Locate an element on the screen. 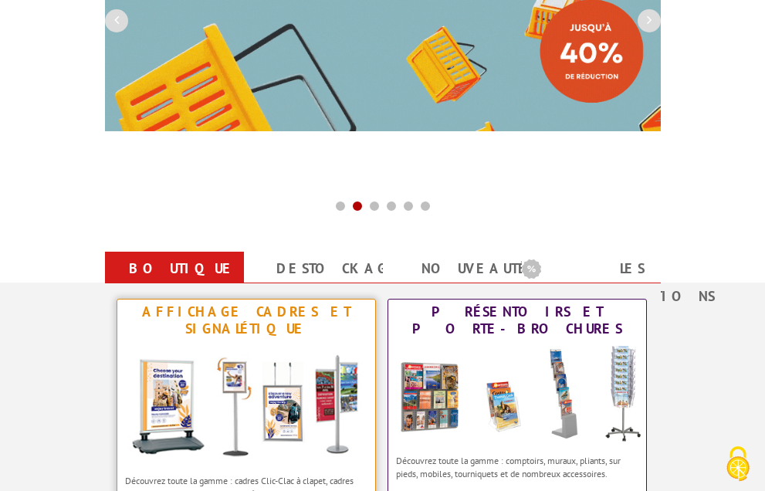  img: Affichage Cadres et Signalétique is located at coordinates (246, 404).